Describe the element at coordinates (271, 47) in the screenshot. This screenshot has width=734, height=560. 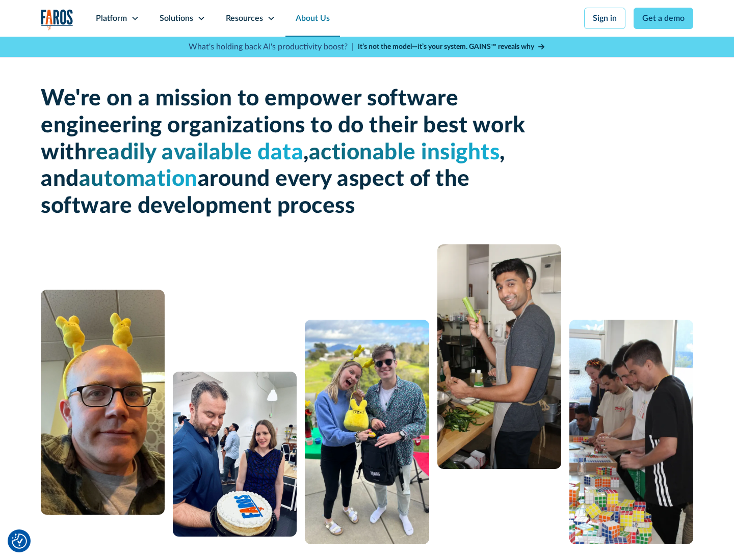
I see `p: What's holding back AI's productivity boost? |` at that location.